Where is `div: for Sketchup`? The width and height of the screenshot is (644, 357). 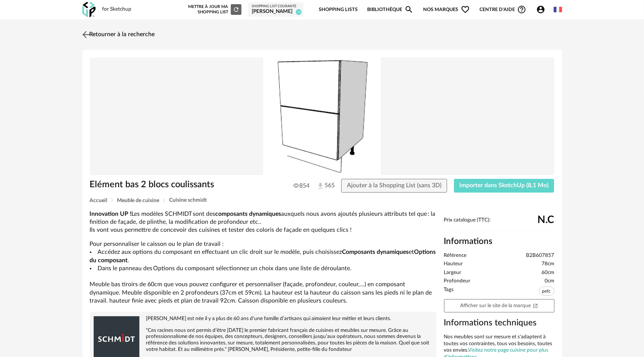
div: for Sketchup is located at coordinates (117, 10).